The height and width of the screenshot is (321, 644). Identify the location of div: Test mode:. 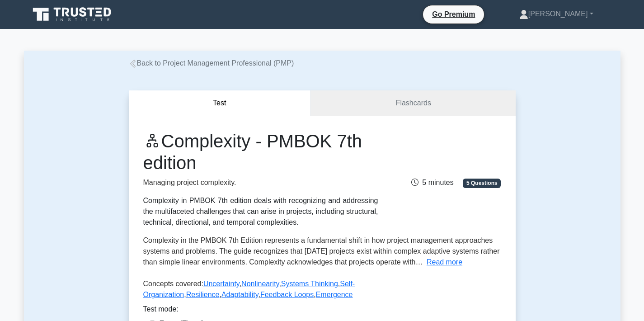
(322, 311).